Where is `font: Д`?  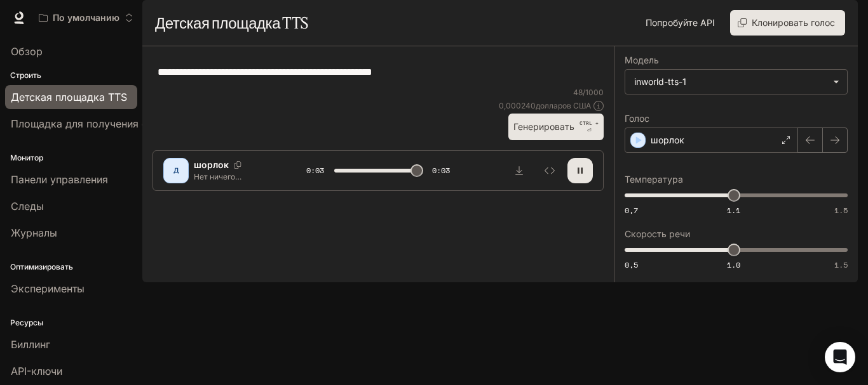
font: Д is located at coordinates (176, 170).